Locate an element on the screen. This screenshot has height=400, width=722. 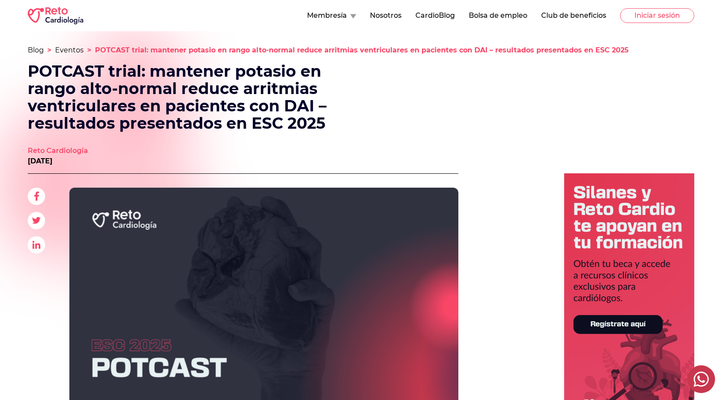
a: Eventos is located at coordinates (69, 50).